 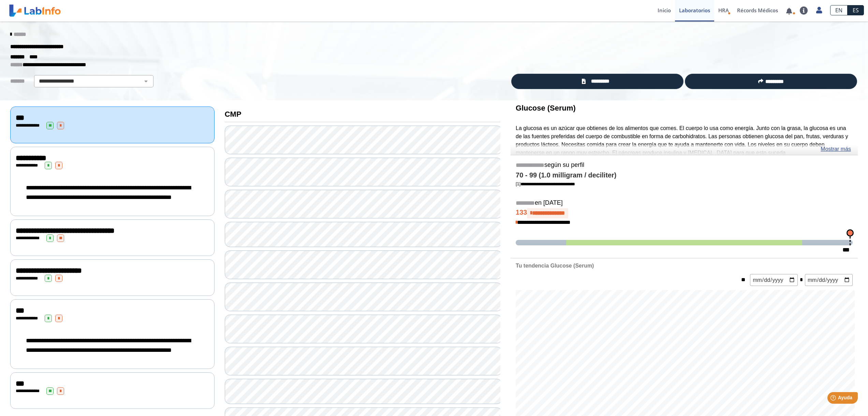 I want to click on b: CMP, so click(x=233, y=114).